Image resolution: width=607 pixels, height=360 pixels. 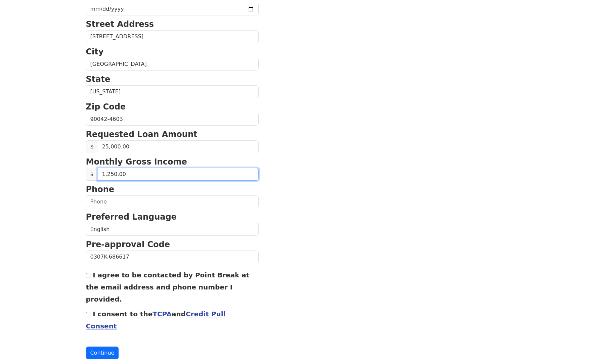 What do you see at coordinates (178, 174) in the screenshot?
I see `input: 0.00` at bounding box center [178, 174].